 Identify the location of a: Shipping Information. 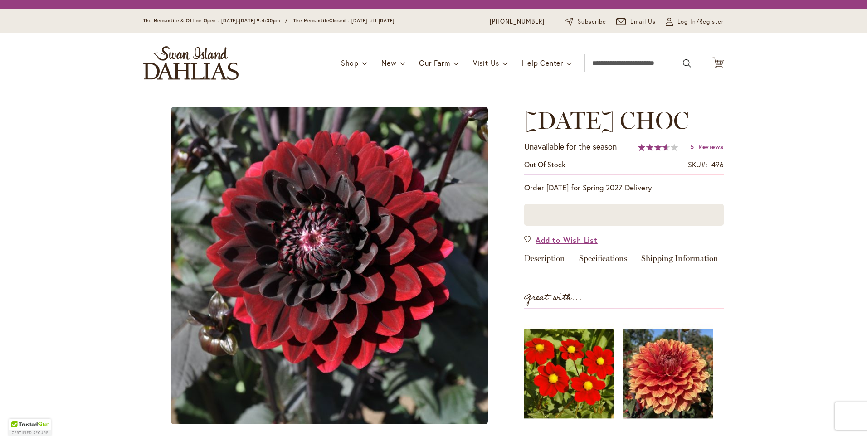
(680, 261).